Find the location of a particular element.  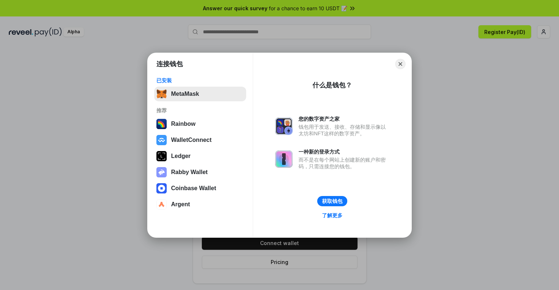

div: 获取钱包 is located at coordinates (332, 201).